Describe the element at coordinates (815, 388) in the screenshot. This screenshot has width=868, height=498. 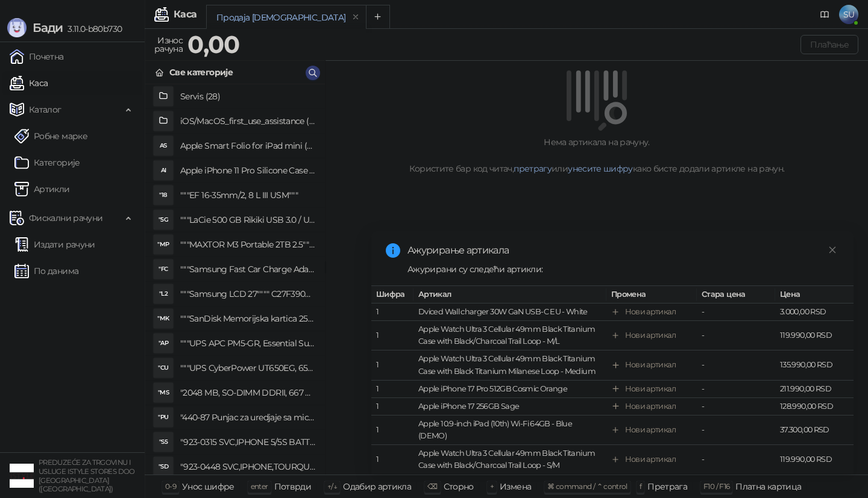
I see `td: 211.990,00 RSD` at that location.